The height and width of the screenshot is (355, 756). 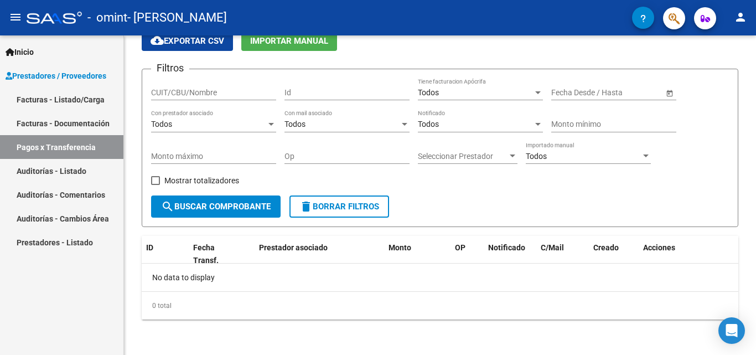 I want to click on span: Creado, so click(x=606, y=247).